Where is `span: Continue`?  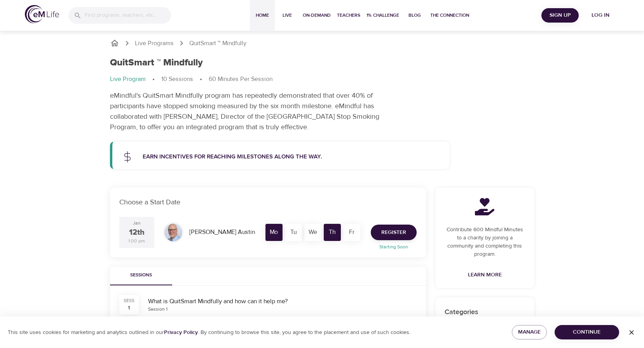
span: Continue is located at coordinates (587, 332).